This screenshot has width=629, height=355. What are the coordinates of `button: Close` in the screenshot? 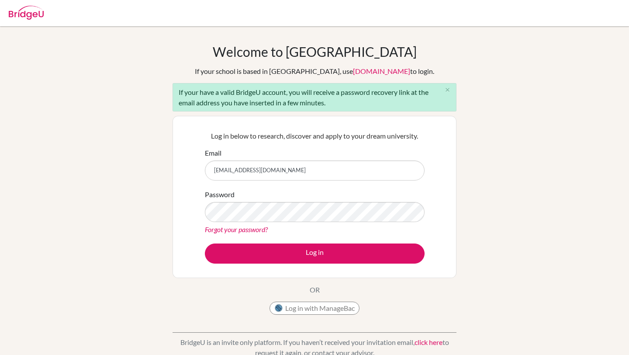 It's located at (447, 90).